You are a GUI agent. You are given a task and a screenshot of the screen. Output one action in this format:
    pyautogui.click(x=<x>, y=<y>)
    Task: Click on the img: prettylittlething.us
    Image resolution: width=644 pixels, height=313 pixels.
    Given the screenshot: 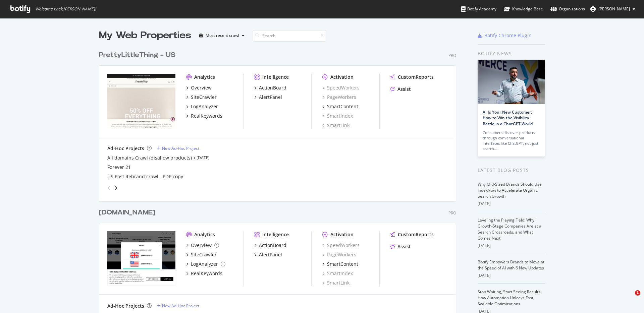 What is the action you would take?
    pyautogui.click(x=141, y=101)
    